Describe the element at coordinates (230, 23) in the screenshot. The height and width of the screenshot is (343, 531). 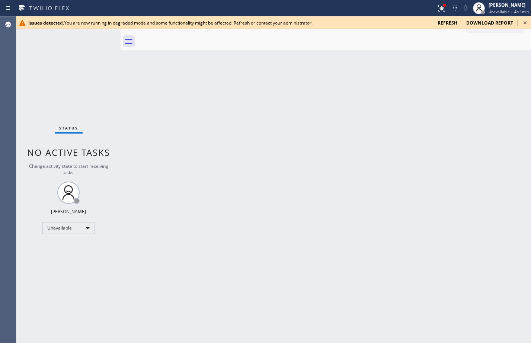
I see `div: You are now running in degraded mode and some functionality might be affected. Refresh or contact...` at that location.